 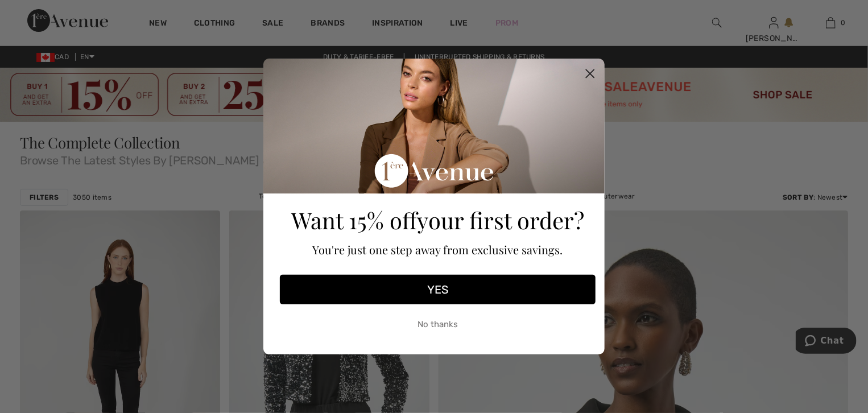 What do you see at coordinates (354, 220) in the screenshot?
I see `span: Want 15% off` at bounding box center [354, 220].